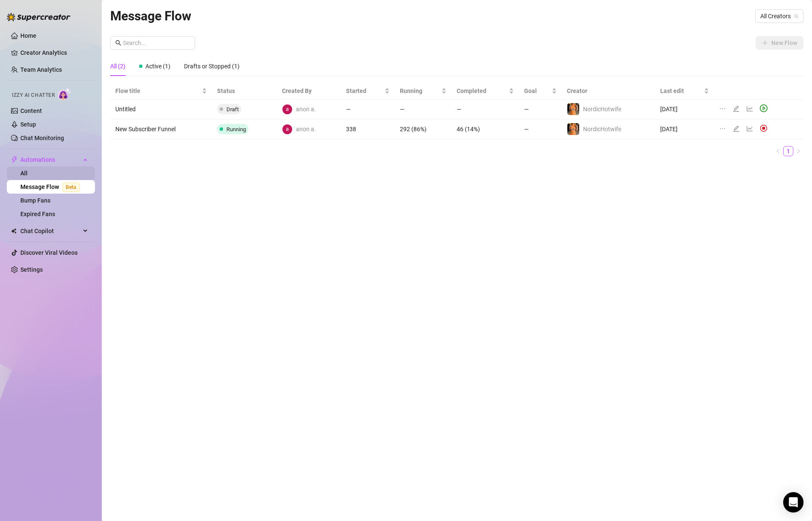 The width and height of the screenshot is (812, 521). What do you see at coordinates (780, 16) in the screenshot?
I see `span: All Creators` at bounding box center [780, 16].